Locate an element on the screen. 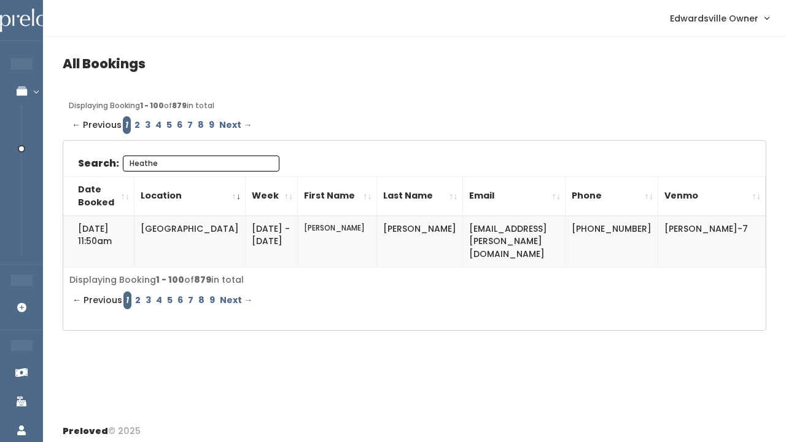 The image size is (786, 442). th: First Name: activate to sort column ascending is located at coordinates (337, 196).